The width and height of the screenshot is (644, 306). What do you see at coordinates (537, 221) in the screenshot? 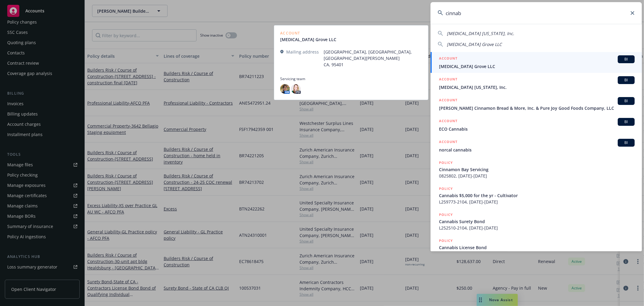
I see `span: Cannabis Surety Bond` at bounding box center [537, 221].